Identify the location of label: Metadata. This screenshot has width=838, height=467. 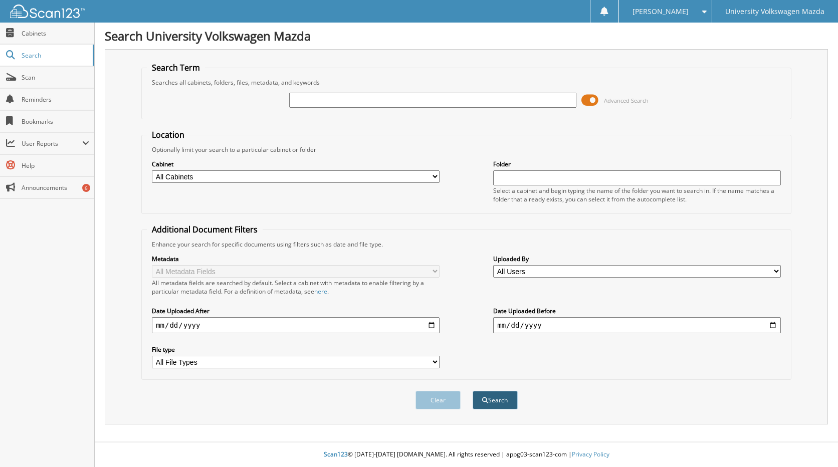
(296, 259).